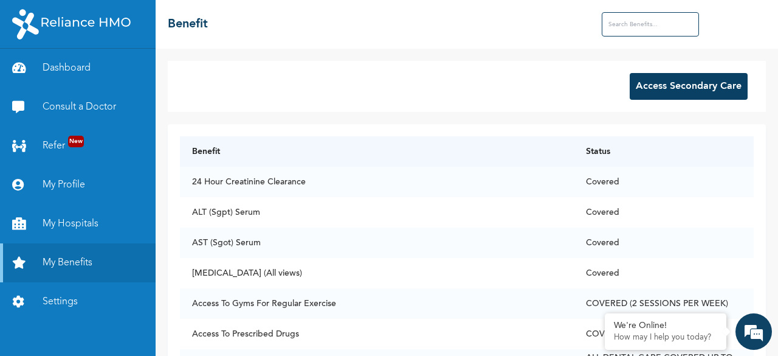 The image size is (778, 356). What do you see at coordinates (377, 243) in the screenshot?
I see `td: AST (Sgot) Serum` at bounding box center [377, 243].